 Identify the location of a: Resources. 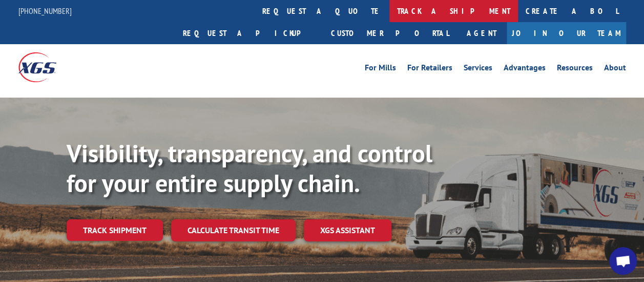
(575, 69).